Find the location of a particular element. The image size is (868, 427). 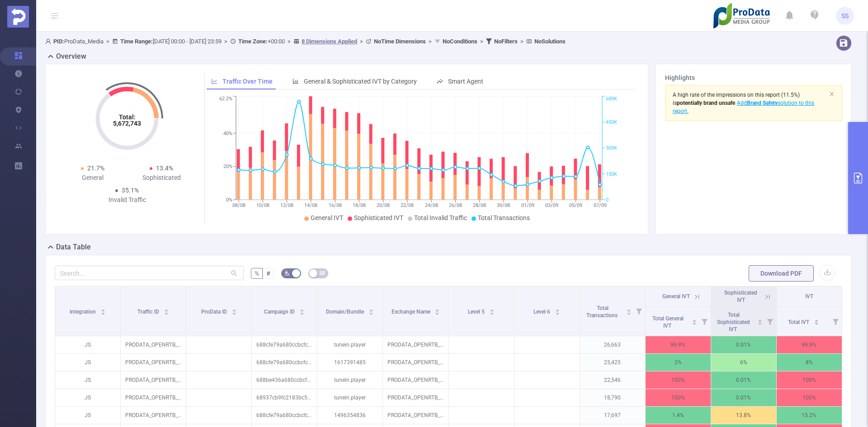

span: Domain/Bundle is located at coordinates (345, 312).